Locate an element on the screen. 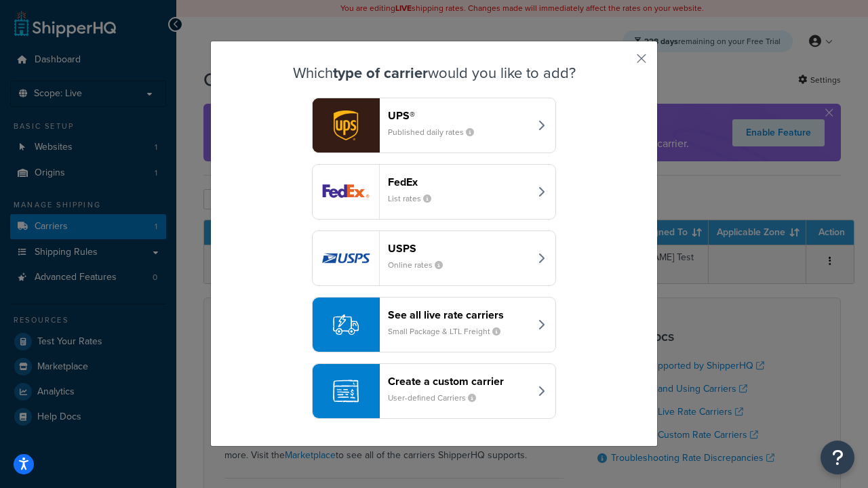 This screenshot has height=488, width=868. button: See all live rate carriersSmall Package & LTL Freight is located at coordinates (434, 325).